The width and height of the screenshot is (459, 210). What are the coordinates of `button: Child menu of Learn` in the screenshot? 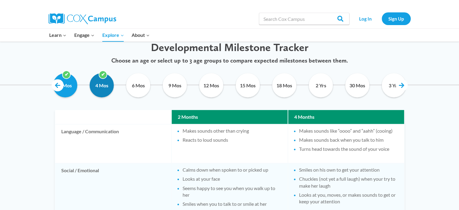 It's located at (58, 35).